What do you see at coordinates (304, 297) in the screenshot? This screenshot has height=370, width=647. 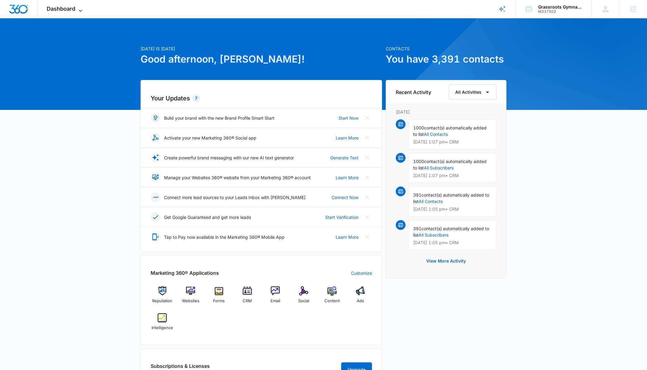 I see `a: Social` at bounding box center [304, 297].